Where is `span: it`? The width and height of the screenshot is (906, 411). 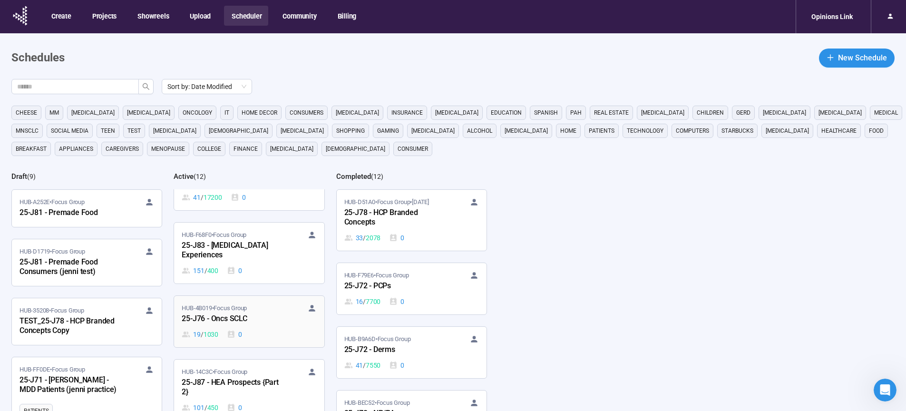
span: it is located at coordinates (227, 113).